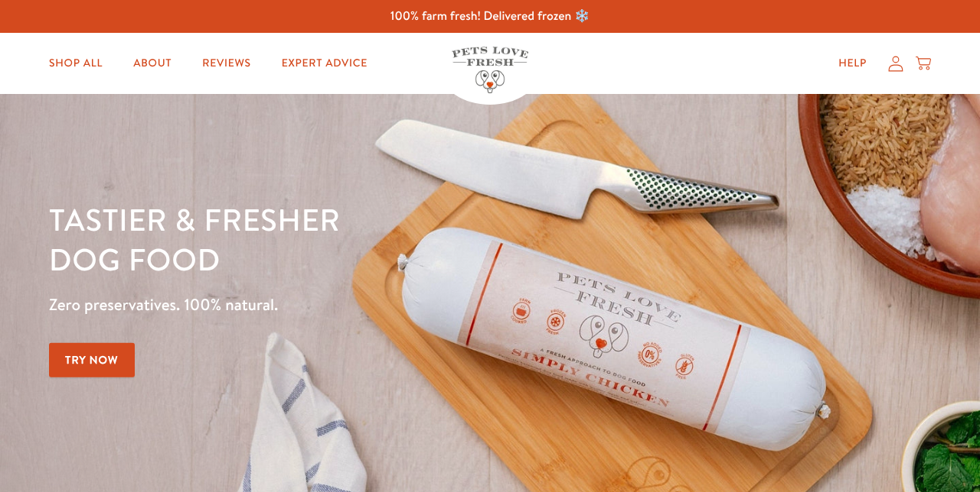 This screenshot has height=492, width=980. Describe the element at coordinates (343, 305) in the screenshot. I see `p: Zero preservatives. 100% natural.` at that location.